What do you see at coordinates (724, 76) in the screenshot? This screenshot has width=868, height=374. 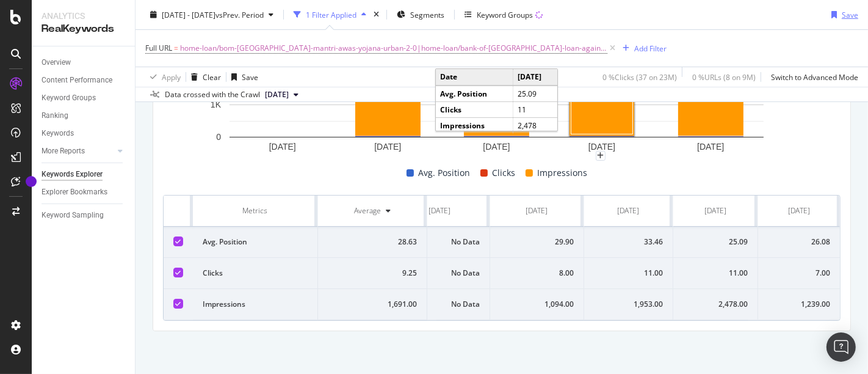 I see `div: 0 % URLs ( 8 on 9M )` at bounding box center [724, 76].